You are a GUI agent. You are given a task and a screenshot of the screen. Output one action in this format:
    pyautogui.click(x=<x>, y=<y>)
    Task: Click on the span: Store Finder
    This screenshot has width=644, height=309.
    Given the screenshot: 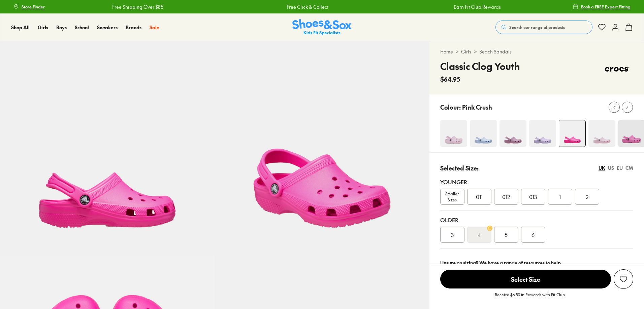 What is the action you would take?
    pyautogui.click(x=33, y=7)
    